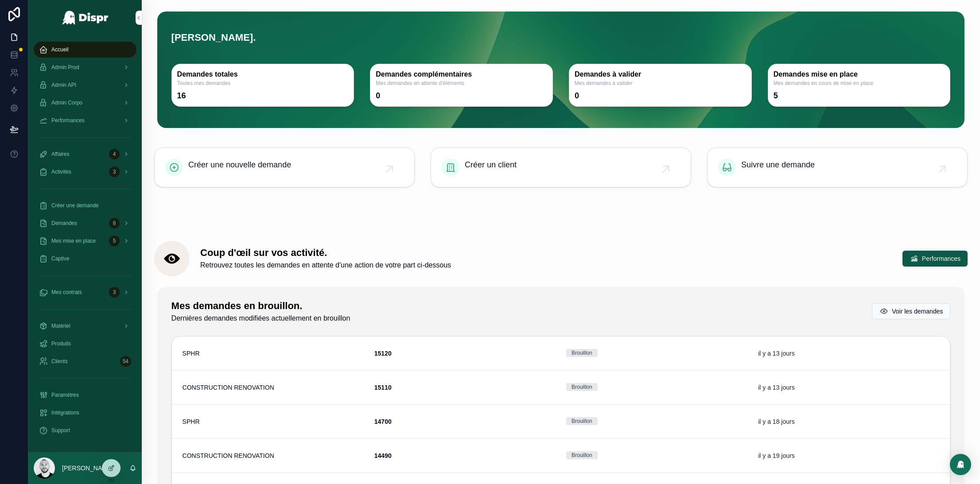 The image size is (980, 484). I want to click on a: Accueil, so click(85, 49).